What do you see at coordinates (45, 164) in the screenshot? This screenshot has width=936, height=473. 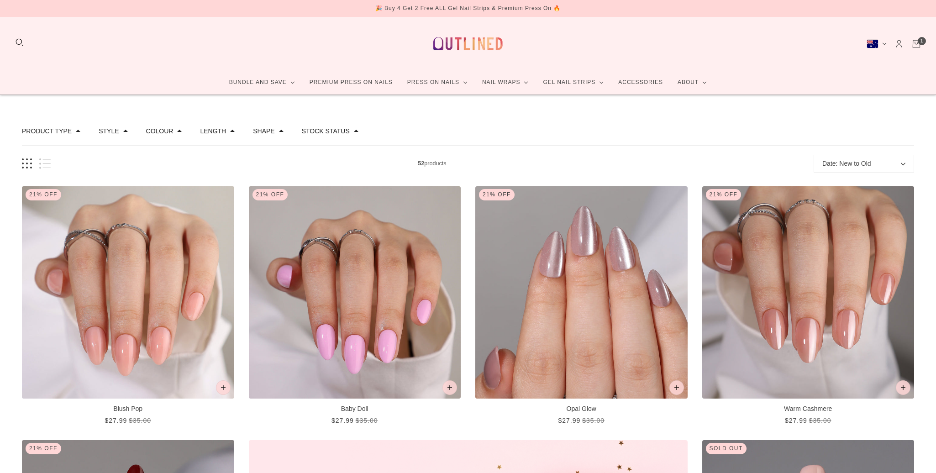 I see `button: List view` at bounding box center [45, 164].